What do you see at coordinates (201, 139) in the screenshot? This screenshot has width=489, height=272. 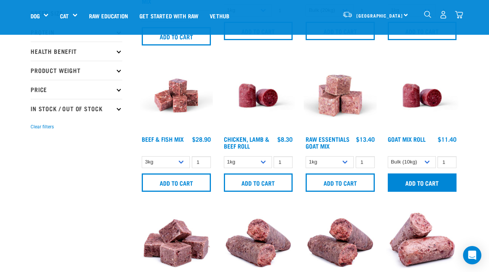 I see `div: $28.90` at bounding box center [201, 139].